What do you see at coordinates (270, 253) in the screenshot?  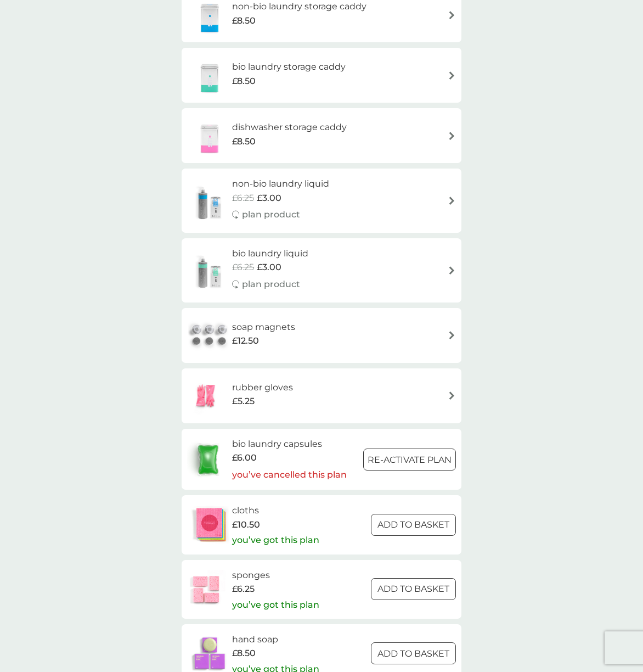 I see `h6: bio laundry liquid` at bounding box center [270, 253].